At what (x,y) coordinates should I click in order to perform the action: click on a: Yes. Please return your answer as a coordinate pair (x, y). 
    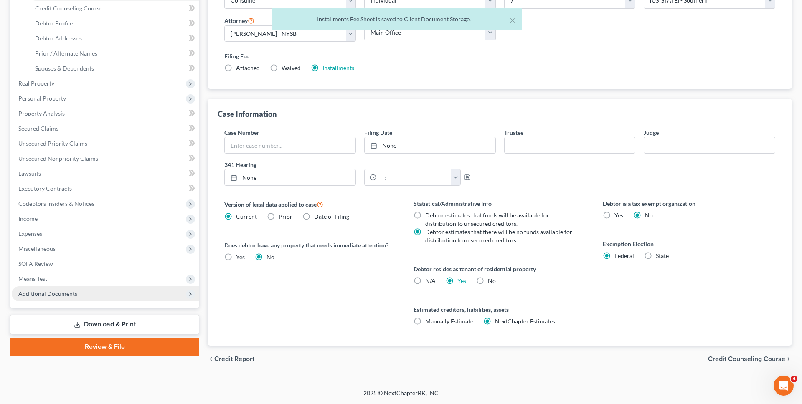
    Looking at the image, I should click on (462, 281).